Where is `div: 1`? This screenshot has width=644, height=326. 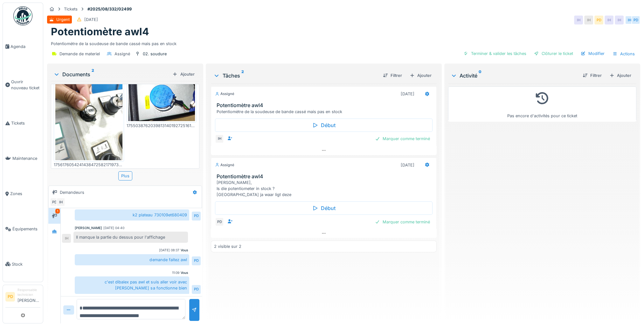
div: 1 is located at coordinates (58, 211).